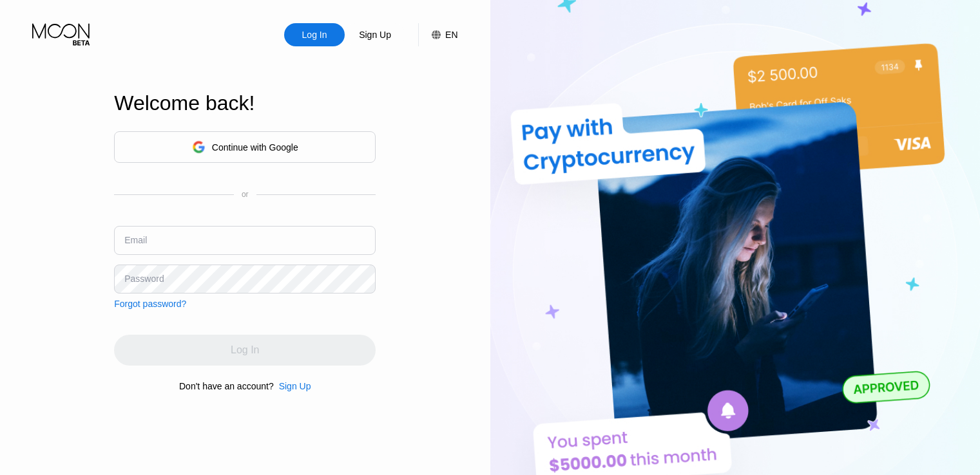  I want to click on div: Log In, so click(315, 35).